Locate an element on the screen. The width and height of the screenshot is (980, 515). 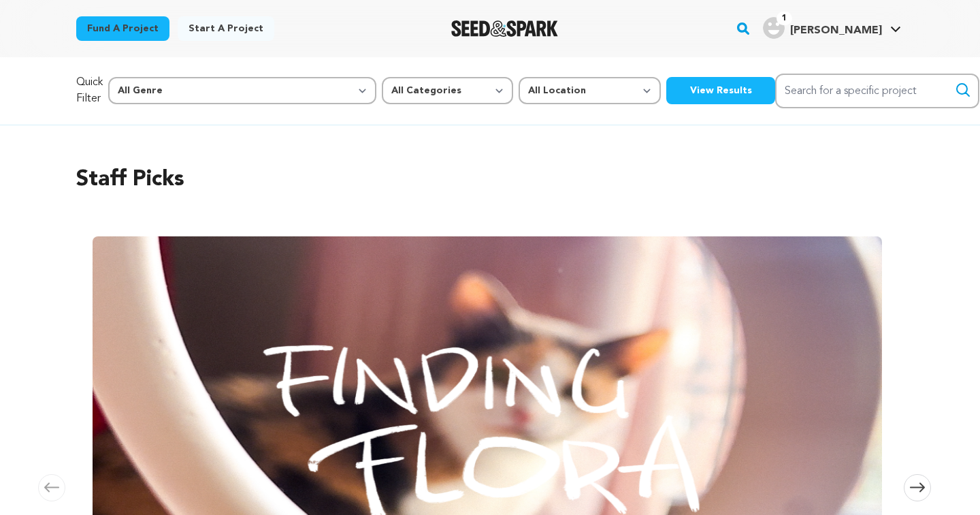
a: Fund a project is located at coordinates (123, 28).